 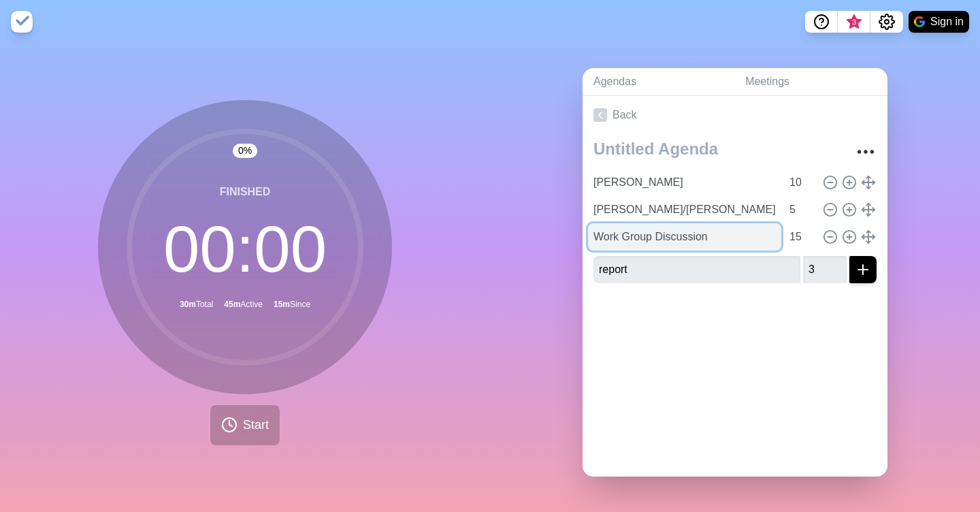 I want to click on button: Sign in, so click(x=939, y=22).